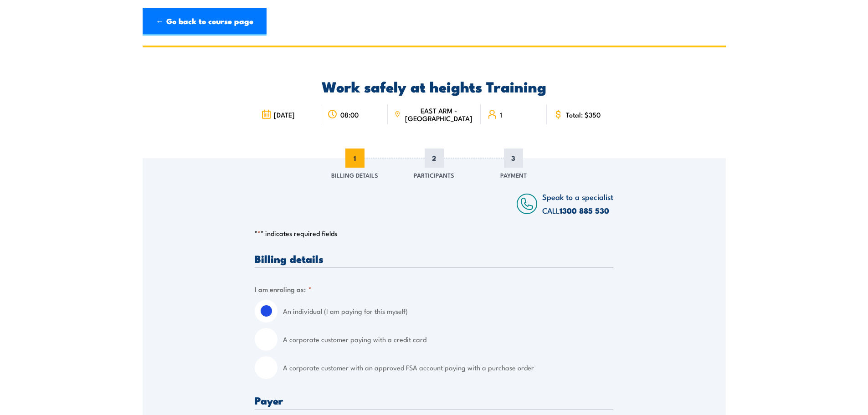 Image resolution: width=868 pixels, height=415 pixels. What do you see at coordinates (205, 22) in the screenshot?
I see `a: ← Go back to course page` at bounding box center [205, 22].